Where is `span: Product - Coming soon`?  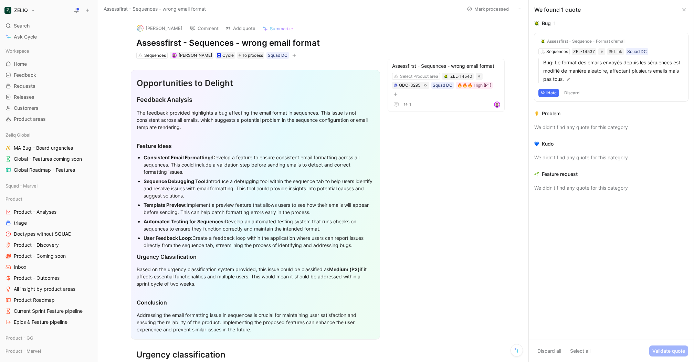 span: Product - Coming soon is located at coordinates (40, 256).